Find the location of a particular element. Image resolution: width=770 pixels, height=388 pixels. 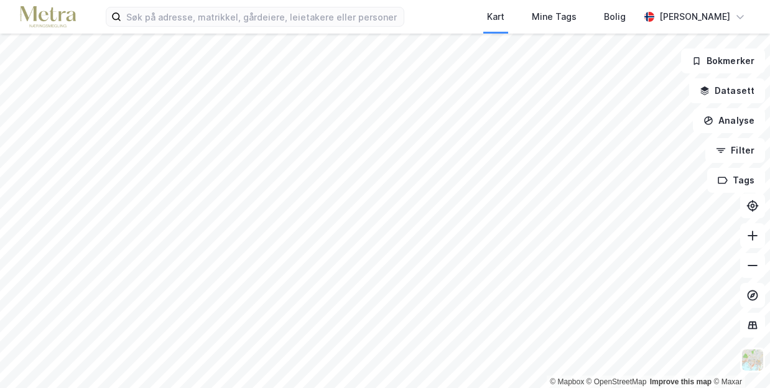

img: metra-logo.256734c3b2bbffee19d4.png is located at coordinates (48, 17).